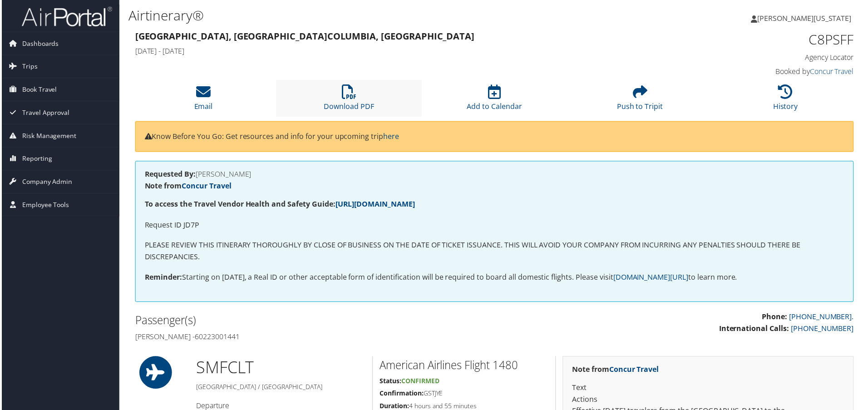  Describe the element at coordinates (787, 101) in the screenshot. I see `a: History` at that location.